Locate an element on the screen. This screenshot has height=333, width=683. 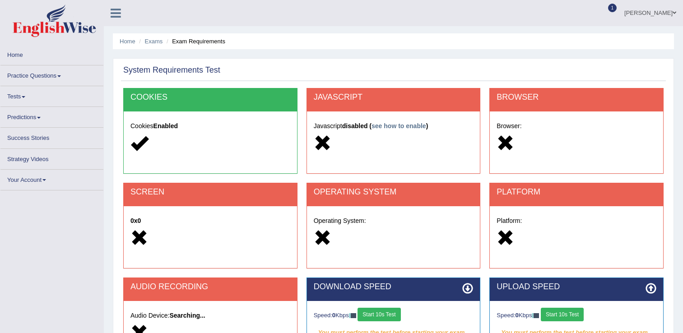
li: Exam Requirements is located at coordinates (194, 41).